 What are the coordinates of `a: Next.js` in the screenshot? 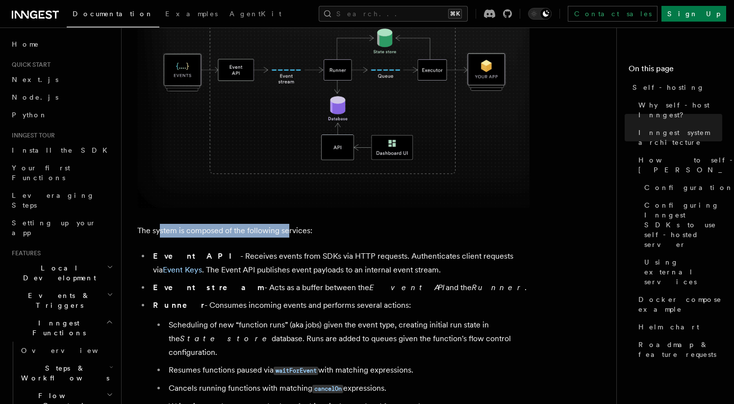 It's located at (61, 79).